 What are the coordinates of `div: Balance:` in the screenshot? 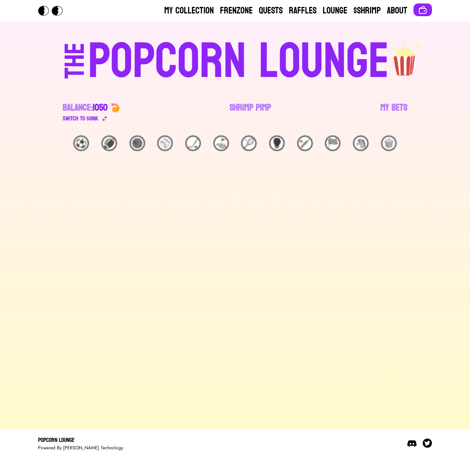 It's located at (85, 108).